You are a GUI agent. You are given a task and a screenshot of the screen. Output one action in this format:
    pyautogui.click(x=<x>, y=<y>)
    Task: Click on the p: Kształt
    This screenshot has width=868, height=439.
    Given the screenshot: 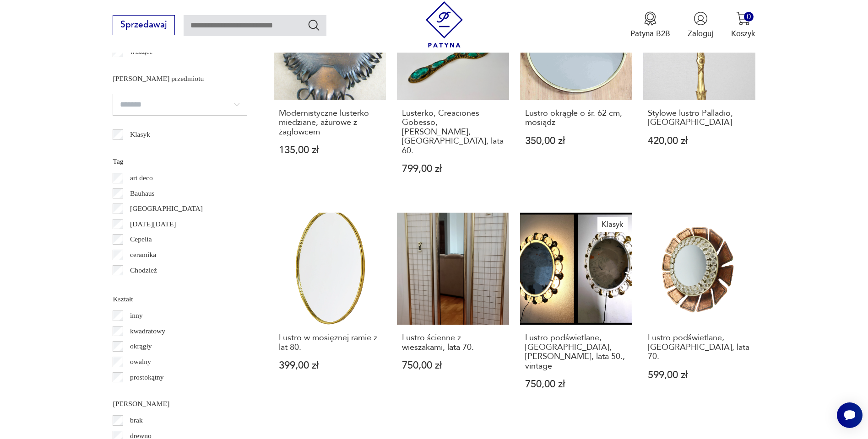 What is the action you would take?
    pyautogui.click(x=180, y=299)
    